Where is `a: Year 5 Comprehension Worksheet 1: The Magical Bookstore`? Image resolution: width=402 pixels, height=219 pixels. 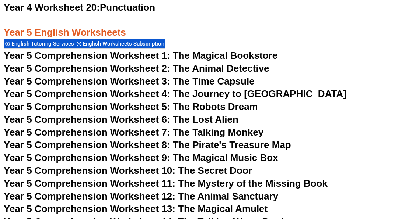
a: Year 5 Comprehension Worksheet 1: The Magical Bookstore is located at coordinates (140, 56).